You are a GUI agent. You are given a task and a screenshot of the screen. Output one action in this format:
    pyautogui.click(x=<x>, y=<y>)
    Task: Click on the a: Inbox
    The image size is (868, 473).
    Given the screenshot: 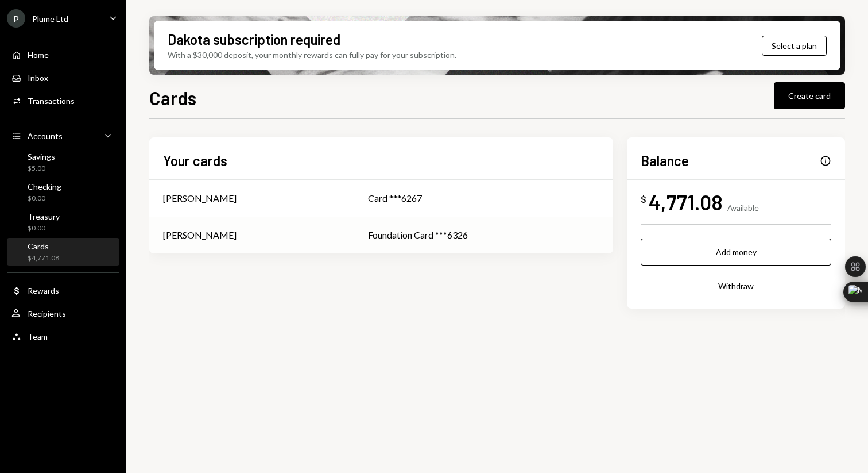 What is the action you would take?
    pyautogui.click(x=63, y=77)
    